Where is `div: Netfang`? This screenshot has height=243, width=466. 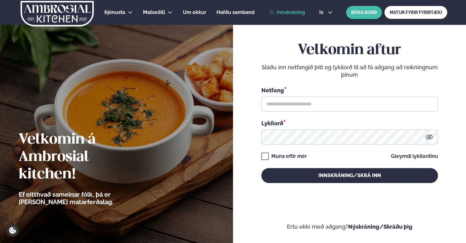
div: Netfang is located at coordinates (349, 90).